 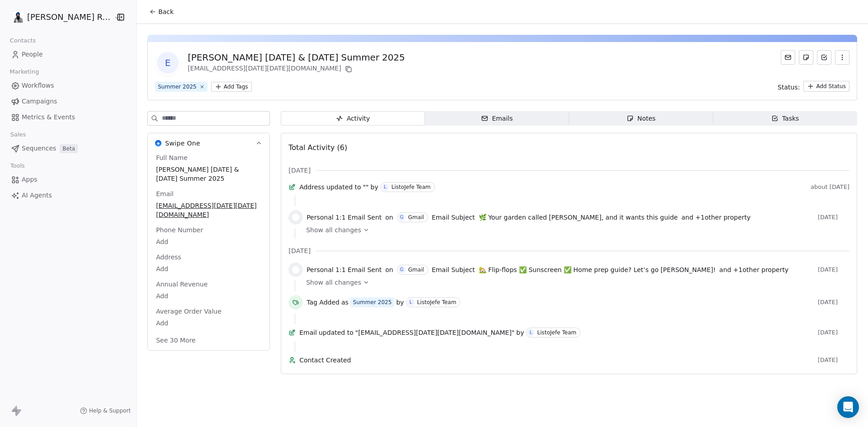 What do you see at coordinates (208, 252) in the screenshot?
I see `div: Swipe OneSwipe One` at bounding box center [208, 252].